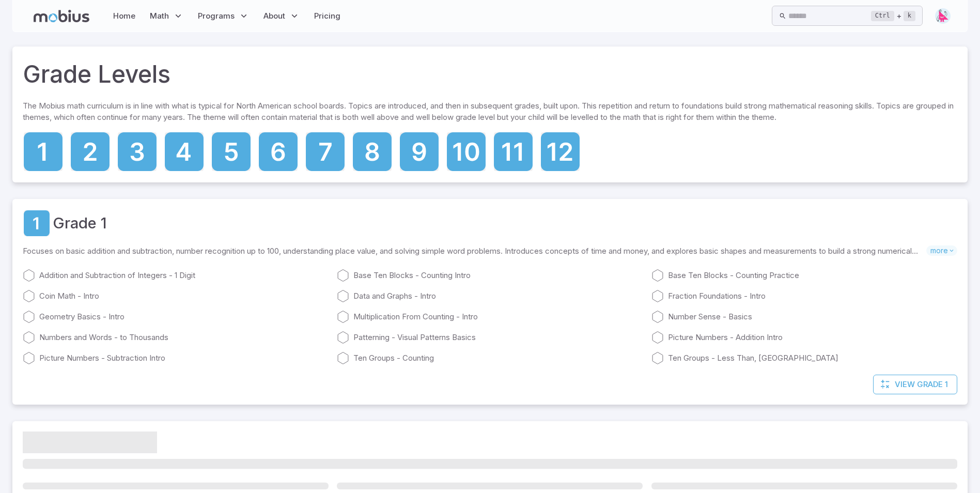 This screenshot has height=493, width=980. I want to click on a: Grade 12, so click(560, 151).